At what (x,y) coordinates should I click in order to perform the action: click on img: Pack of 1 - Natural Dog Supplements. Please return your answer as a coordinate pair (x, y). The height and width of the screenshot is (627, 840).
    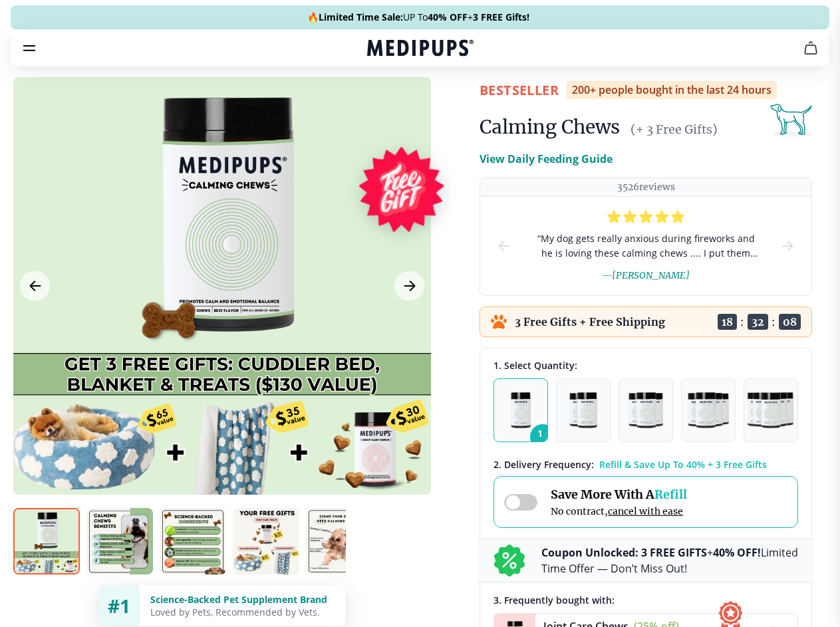
    Looking at the image, I should click on (520, 410).